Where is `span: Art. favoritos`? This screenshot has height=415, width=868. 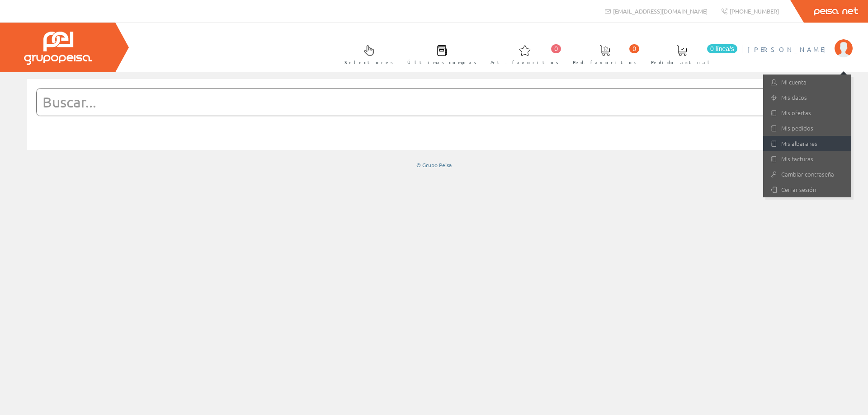
span: Art. favoritos is located at coordinates (525, 62).